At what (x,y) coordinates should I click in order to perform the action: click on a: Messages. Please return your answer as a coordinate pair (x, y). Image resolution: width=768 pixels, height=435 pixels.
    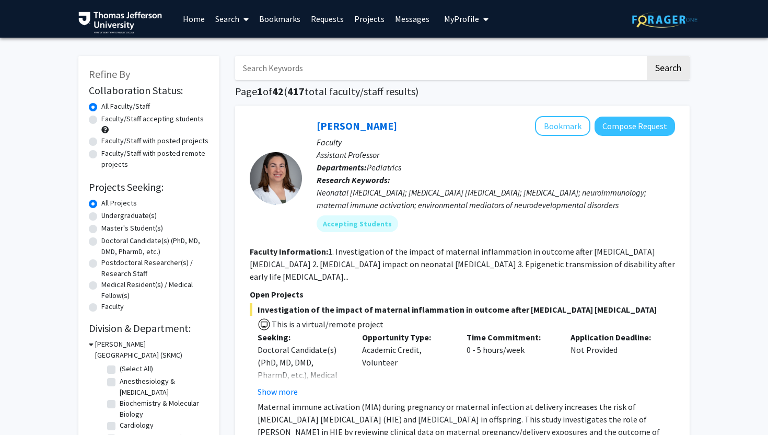
    Looking at the image, I should click on (412, 19).